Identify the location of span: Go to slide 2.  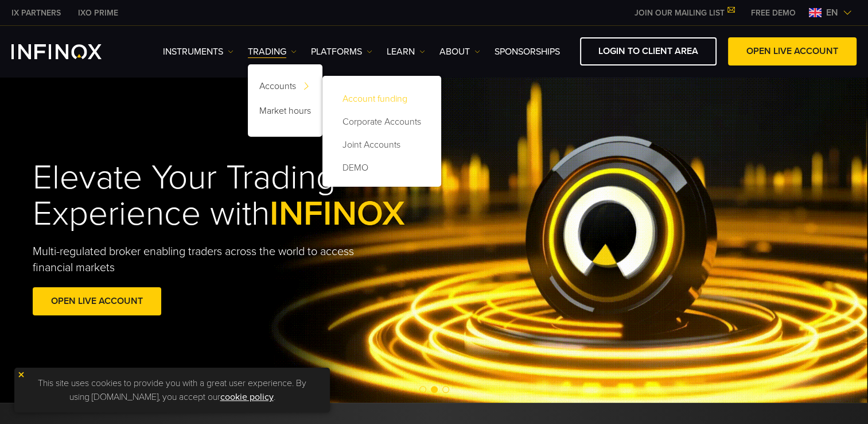
(434, 389).